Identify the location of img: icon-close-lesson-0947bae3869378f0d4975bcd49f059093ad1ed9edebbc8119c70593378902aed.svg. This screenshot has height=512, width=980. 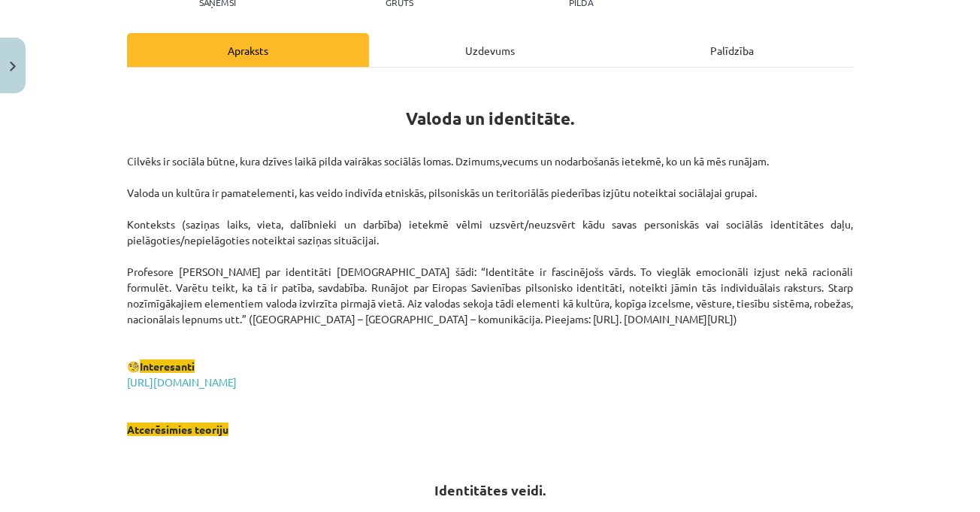
(13, 66).